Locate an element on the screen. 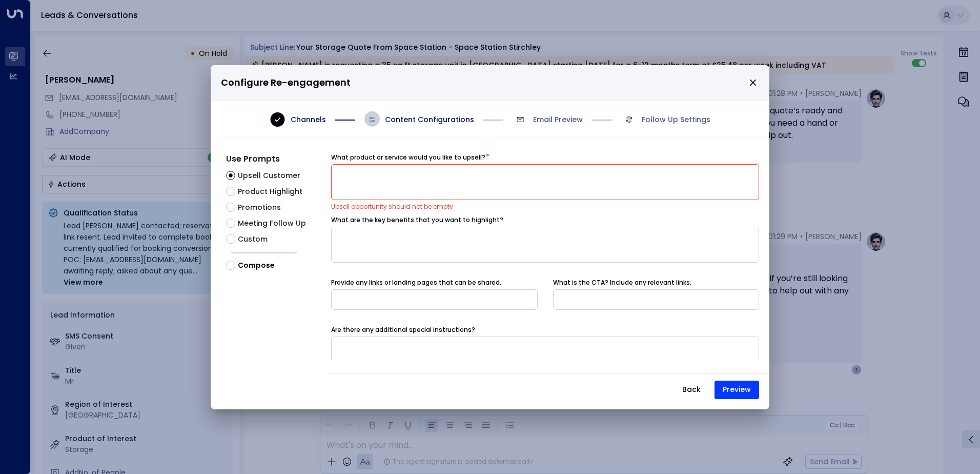  label: What is the CTA? Include any relevant links. is located at coordinates (622, 283).